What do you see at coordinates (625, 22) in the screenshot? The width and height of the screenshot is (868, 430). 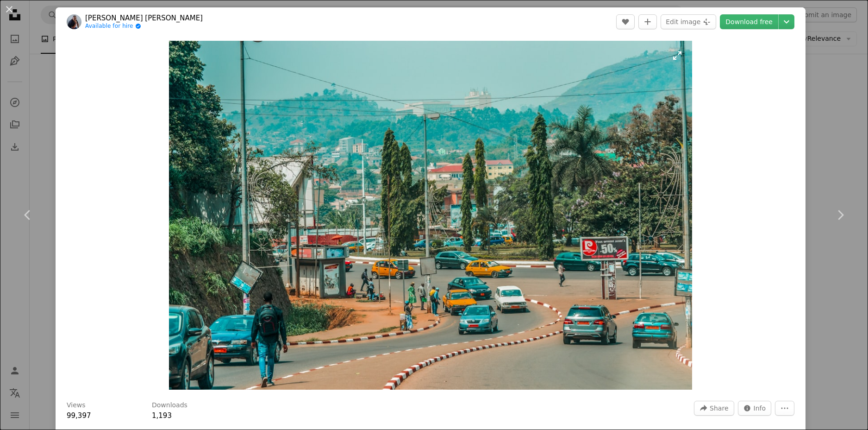 I see `button: Like` at bounding box center [625, 22].